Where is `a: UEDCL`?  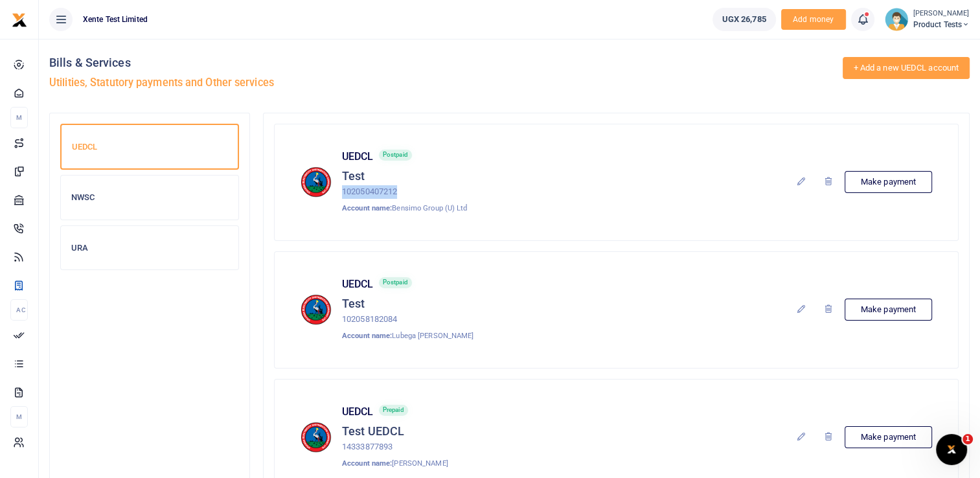 a: UEDCL is located at coordinates (149, 149).